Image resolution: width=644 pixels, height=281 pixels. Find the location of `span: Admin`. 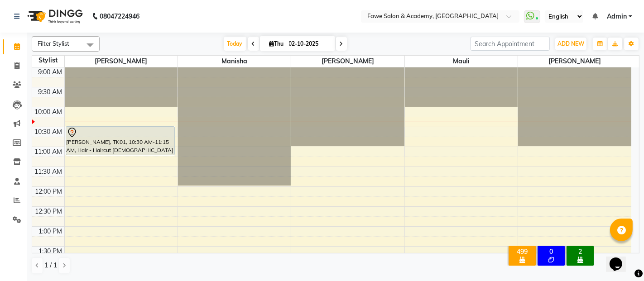

span: Admin is located at coordinates (617, 16).